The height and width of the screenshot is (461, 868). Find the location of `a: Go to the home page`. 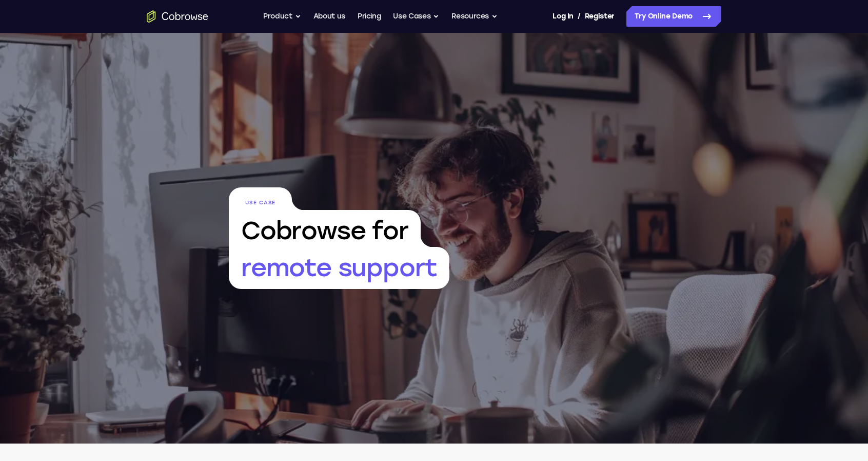

a: Go to the home page is located at coordinates (178, 17).